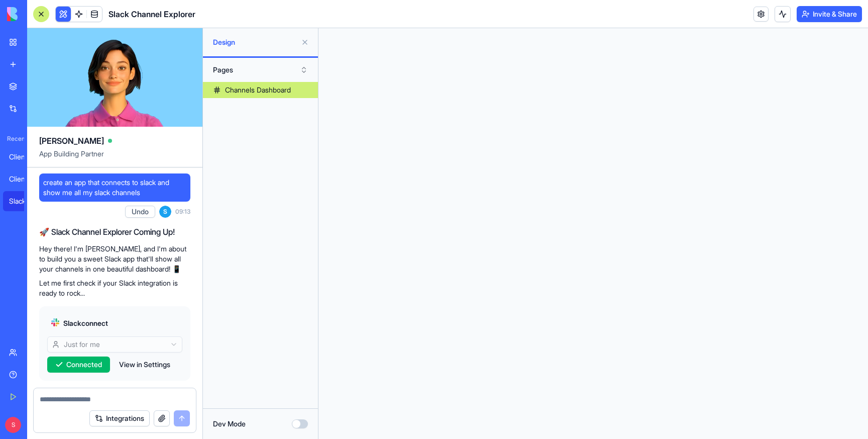 This screenshot has width=868, height=439. I want to click on button: View in Settings, so click(145, 364).